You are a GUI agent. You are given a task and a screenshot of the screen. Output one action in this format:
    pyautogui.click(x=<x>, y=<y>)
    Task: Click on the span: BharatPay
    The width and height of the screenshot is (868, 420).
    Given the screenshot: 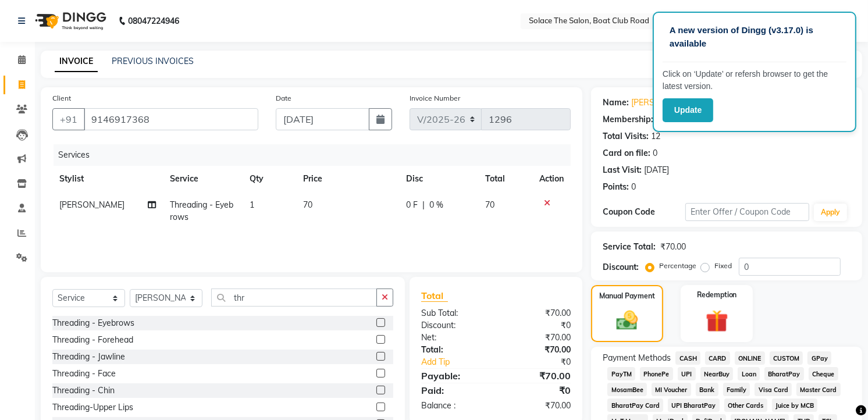 What is the action you would take?
    pyautogui.click(x=785, y=373)
    